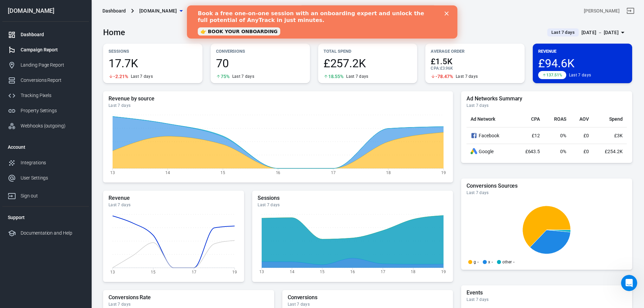  I want to click on a: 👉 BOOK YOUR ONBOARDING, so click(52, 26).